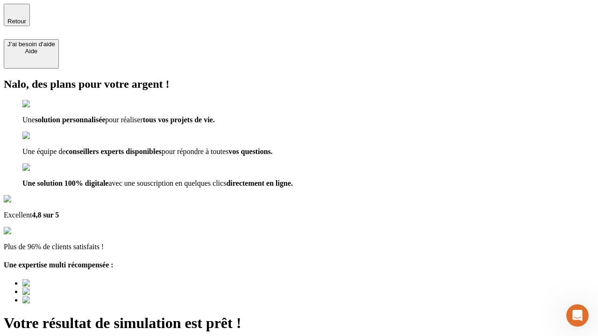 The height and width of the screenshot is (336, 598). What do you see at coordinates (299, 84) in the screenshot?
I see `h2: Nalo, des plans pour votre argent !` at bounding box center [299, 84].